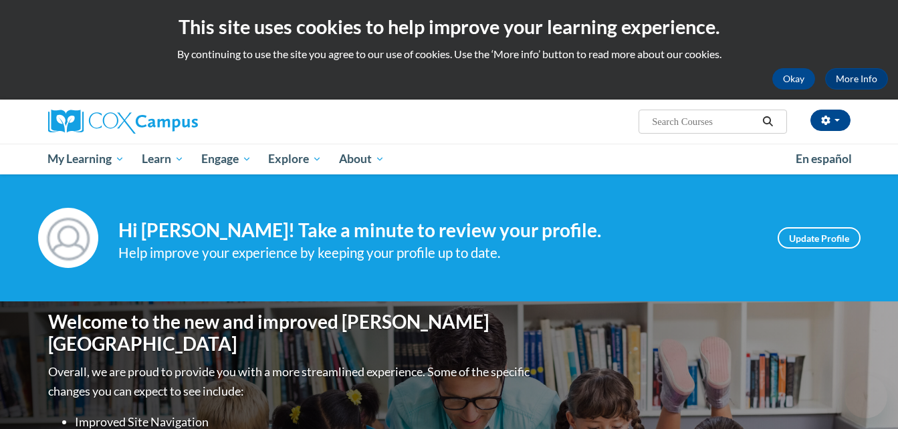 The image size is (898, 429). What do you see at coordinates (163, 159) in the screenshot?
I see `span: Learn` at bounding box center [163, 159].